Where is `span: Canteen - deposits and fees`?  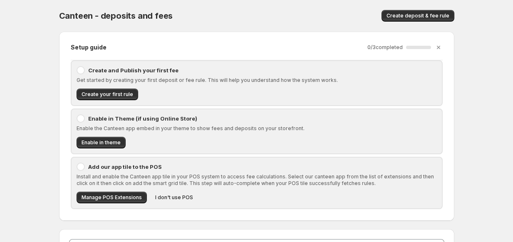
span: Canteen - deposits and fees is located at coordinates (116, 16).